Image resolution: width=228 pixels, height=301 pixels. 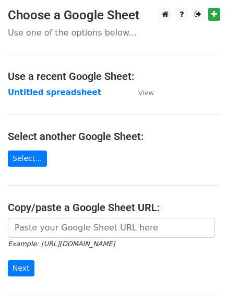 I want to click on h4: Copy/paste a Google Sheet URL:, so click(x=114, y=207).